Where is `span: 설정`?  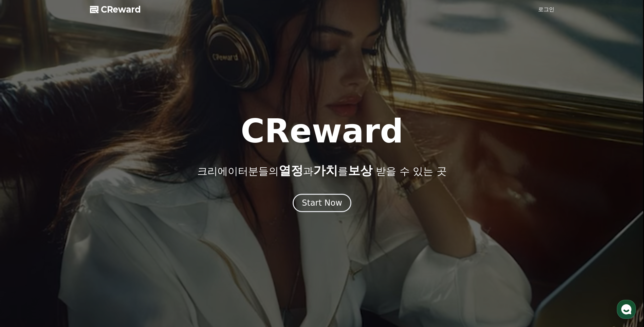
span: 설정 is located at coordinates (109, 229).